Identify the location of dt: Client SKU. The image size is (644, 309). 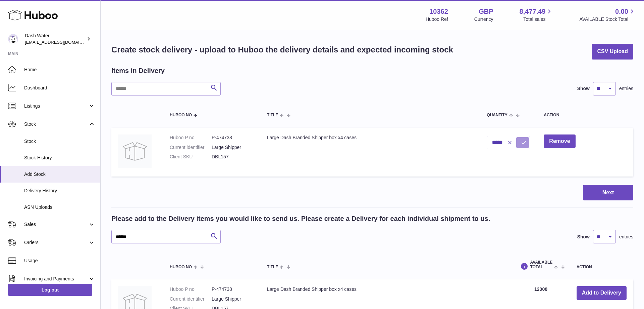
(191, 156).